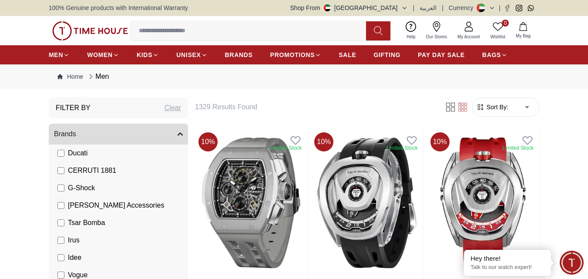 The width and height of the screenshot is (588, 279). Describe the element at coordinates (428, 8) in the screenshot. I see `span: العربية` at that location.